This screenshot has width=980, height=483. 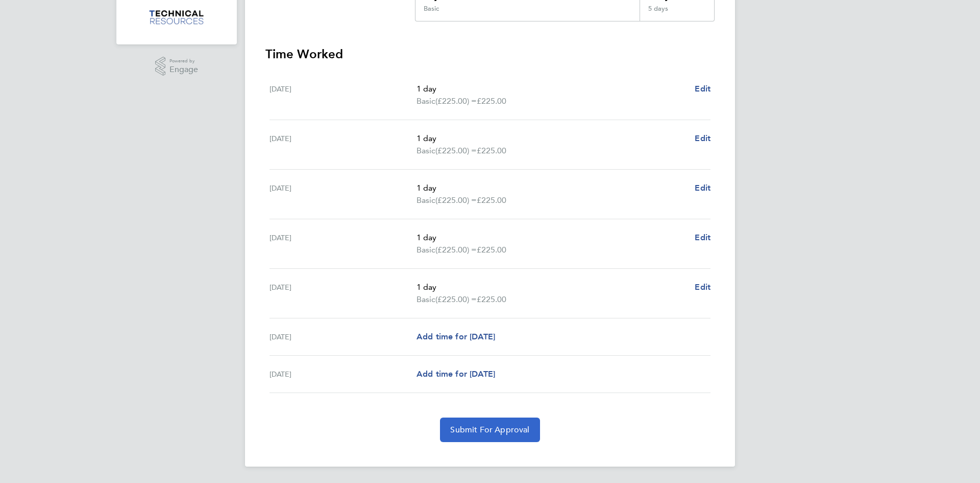 I want to click on div: 5 days, so click(x=677, y=13).